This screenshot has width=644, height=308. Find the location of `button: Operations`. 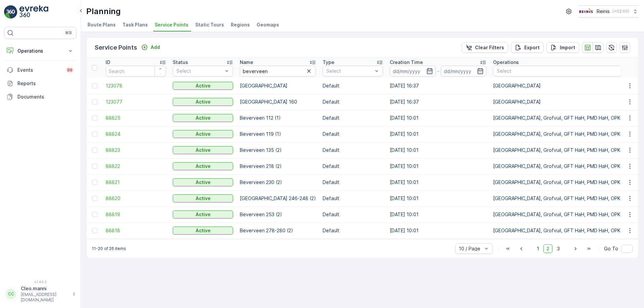

button: Operations is located at coordinates (40, 51).